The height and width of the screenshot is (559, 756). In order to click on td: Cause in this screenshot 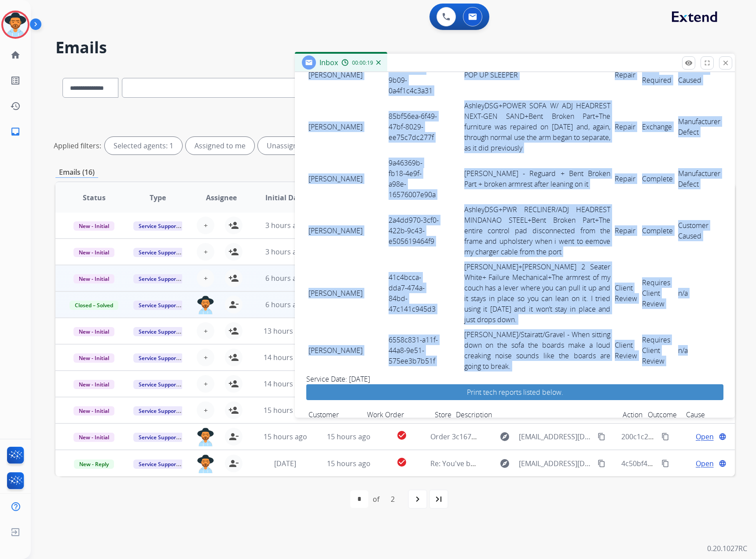, I will do `click(704, 414)`.